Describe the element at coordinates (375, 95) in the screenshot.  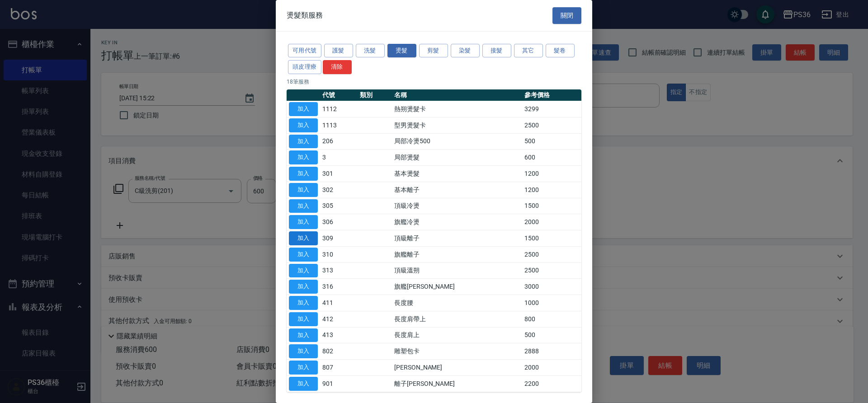
I see `th: 類別` at that location.